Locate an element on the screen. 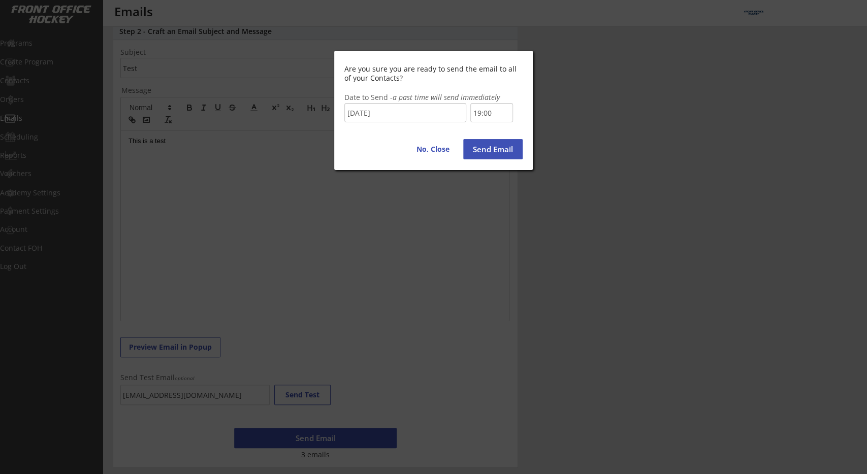 Image resolution: width=867 pixels, height=474 pixels. input: 10/14/2025 is located at coordinates (405, 113).